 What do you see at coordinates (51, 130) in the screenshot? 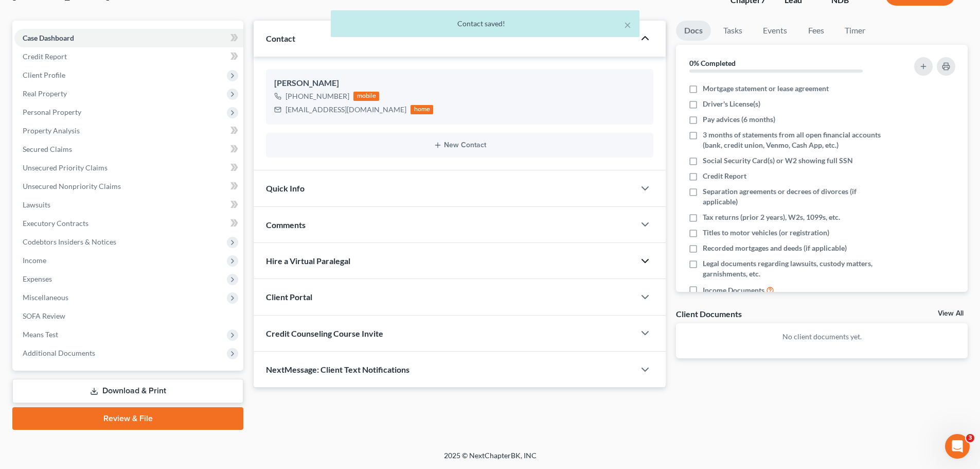
I see `span: Property Analysis` at bounding box center [51, 130].